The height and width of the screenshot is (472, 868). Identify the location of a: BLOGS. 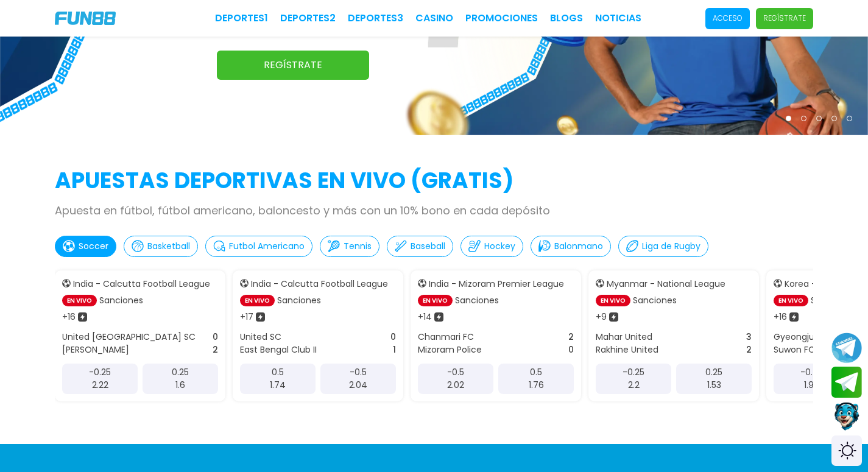
(566, 18).